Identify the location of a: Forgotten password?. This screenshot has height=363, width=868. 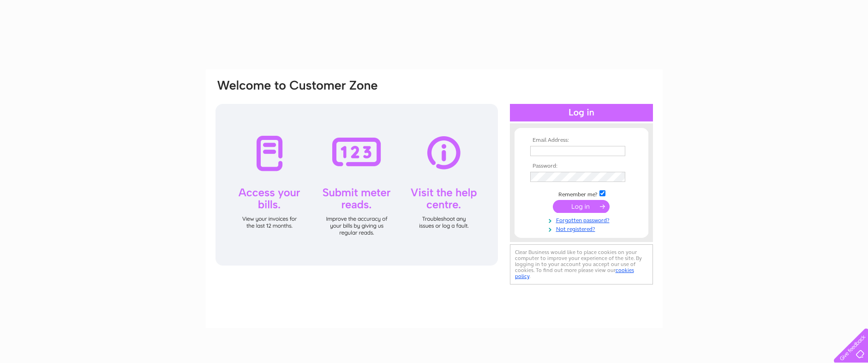
(583, 219).